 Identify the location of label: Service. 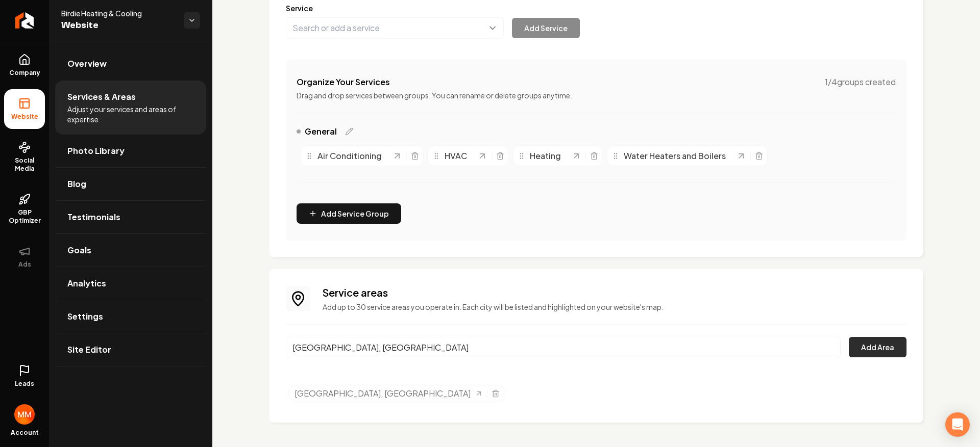
(596, 8).